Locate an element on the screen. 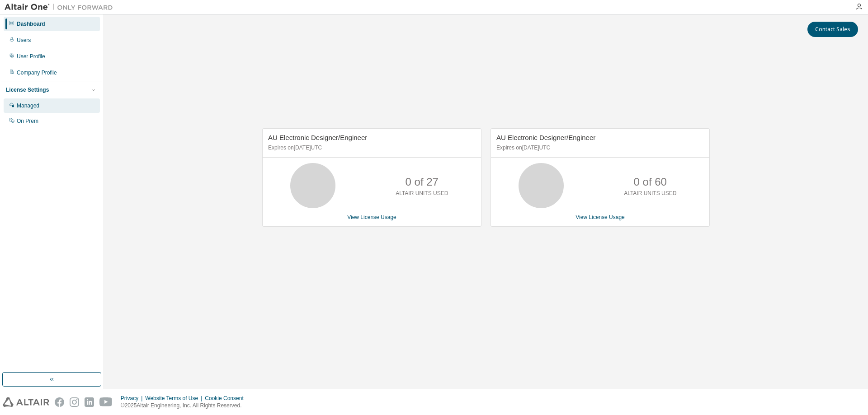 This screenshot has height=415, width=868. div: Cookie Consent is located at coordinates (226, 398).